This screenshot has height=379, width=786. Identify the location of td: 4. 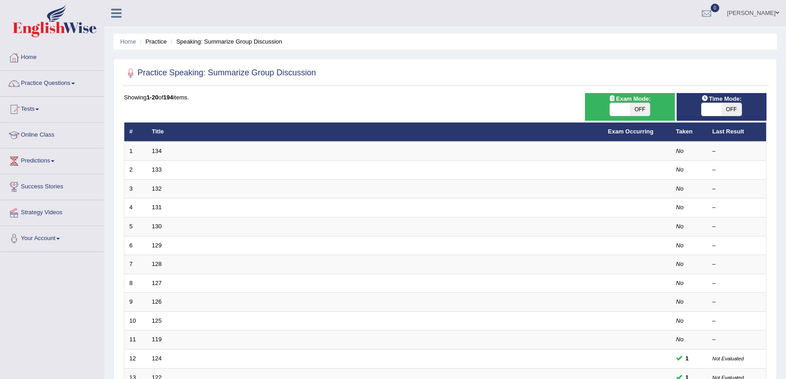
(136, 208).